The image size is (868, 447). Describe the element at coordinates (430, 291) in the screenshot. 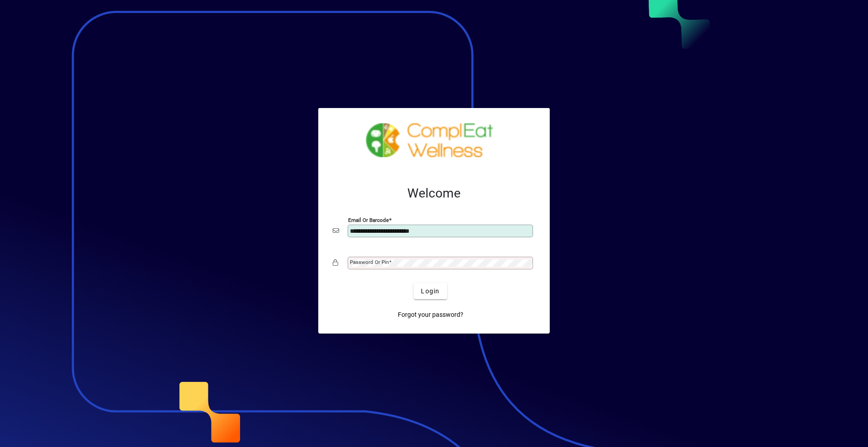

I see `span: Login` at that location.